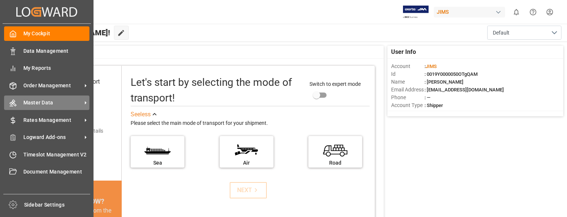 This screenshot has height=217, width=567. Describe the element at coordinates (501, 33) in the screenshot. I see `span: Default` at that location.